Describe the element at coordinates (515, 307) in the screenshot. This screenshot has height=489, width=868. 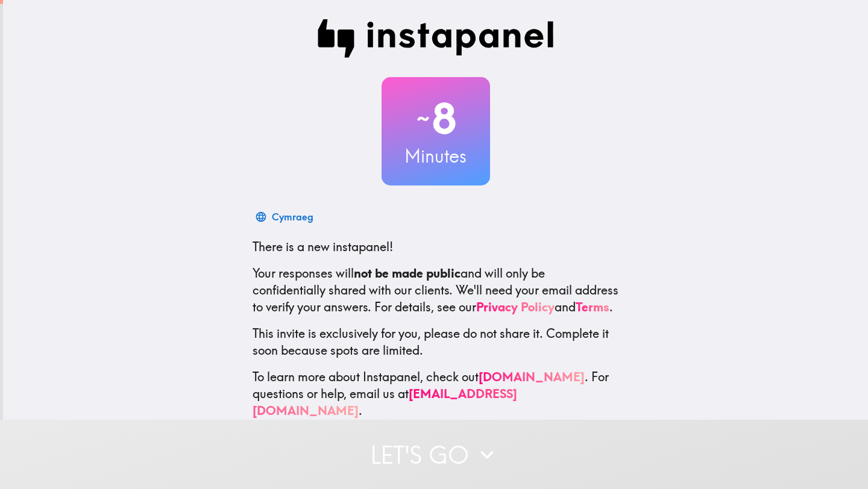
I see `a: Privacy Policy` at that location.